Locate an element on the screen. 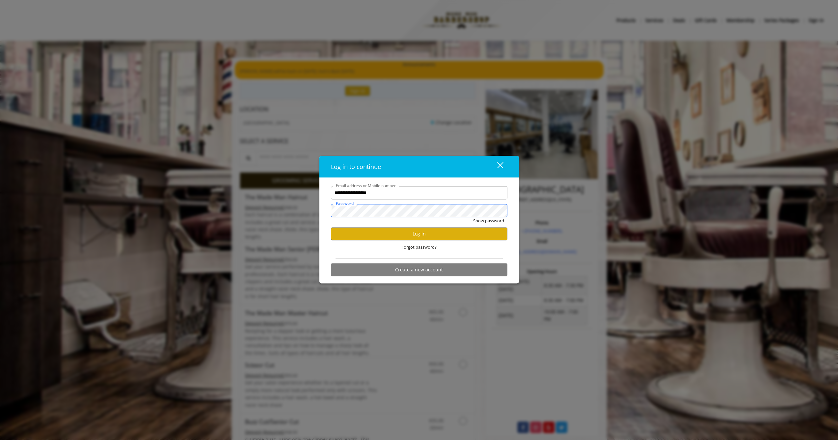  input: Email address or Mobile number is located at coordinates (419, 193).